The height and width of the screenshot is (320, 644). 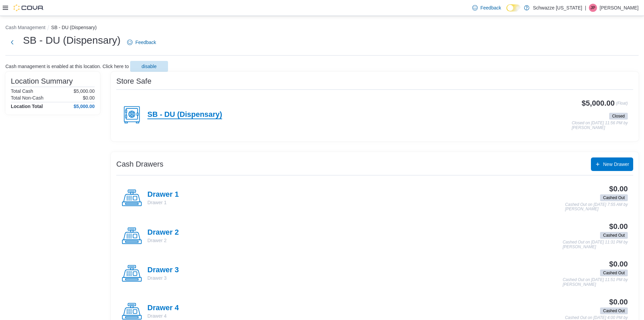 I want to click on p: Drawer 4, so click(x=163, y=316).